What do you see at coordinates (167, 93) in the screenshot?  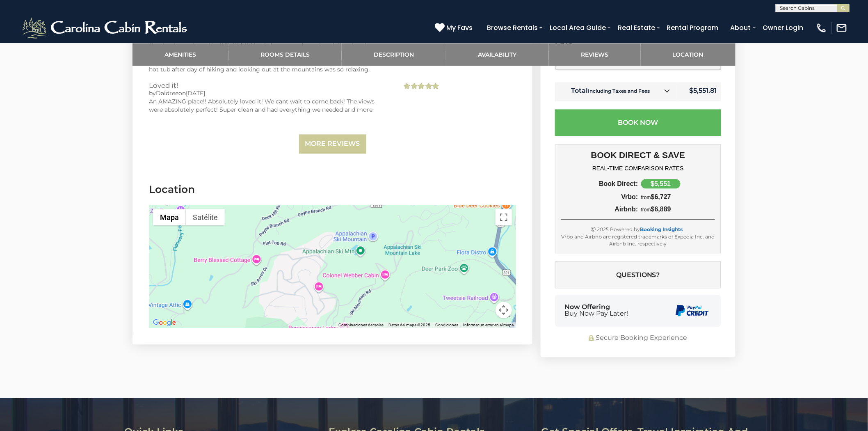 I see `span: Daidree` at bounding box center [167, 93].